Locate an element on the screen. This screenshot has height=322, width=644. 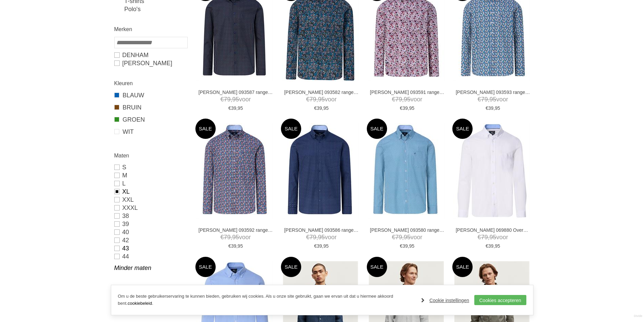
h2: Prijs is located at coordinates (150, 288).